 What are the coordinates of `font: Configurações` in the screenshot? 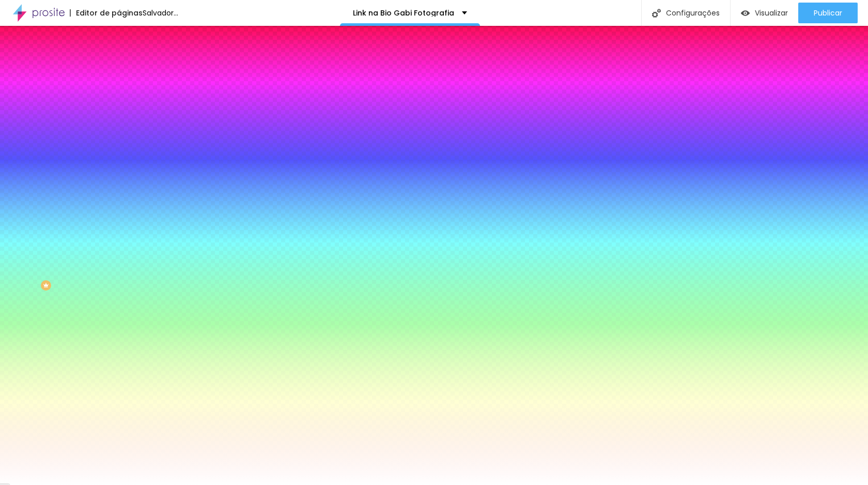 It's located at (693, 13).